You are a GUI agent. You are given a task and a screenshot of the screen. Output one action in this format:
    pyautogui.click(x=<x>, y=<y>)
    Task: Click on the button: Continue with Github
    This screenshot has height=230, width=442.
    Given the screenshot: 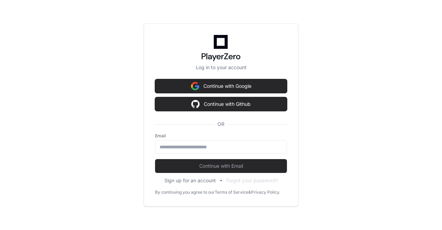 What is the action you would take?
    pyautogui.click(x=221, y=104)
    